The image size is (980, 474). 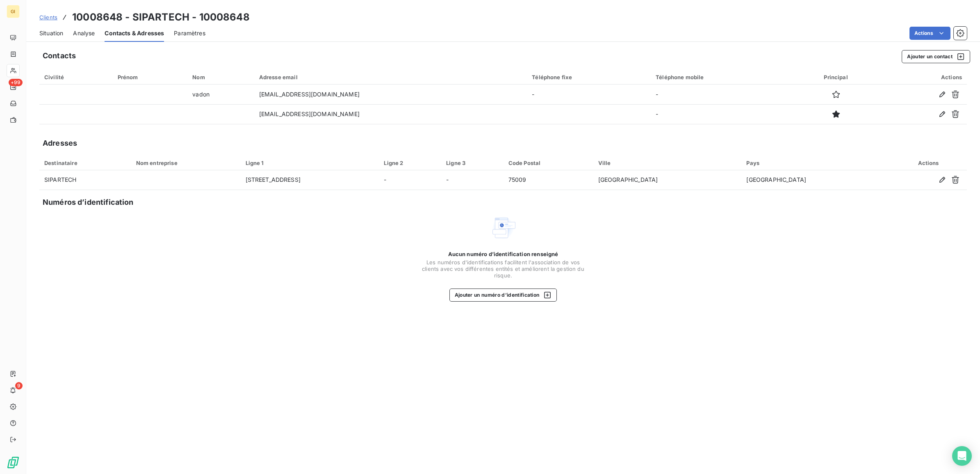 What do you see at coordinates (221, 77) in the screenshot?
I see `div: Nom` at bounding box center [221, 77].